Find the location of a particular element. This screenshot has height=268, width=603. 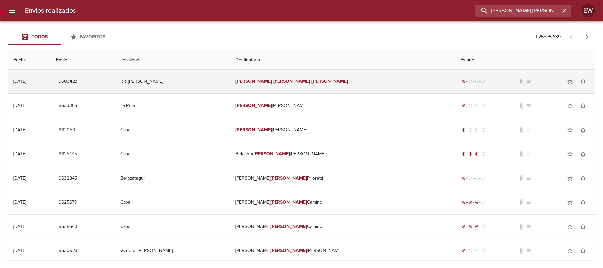

div: Abrir información de usuario is located at coordinates (588, 11).